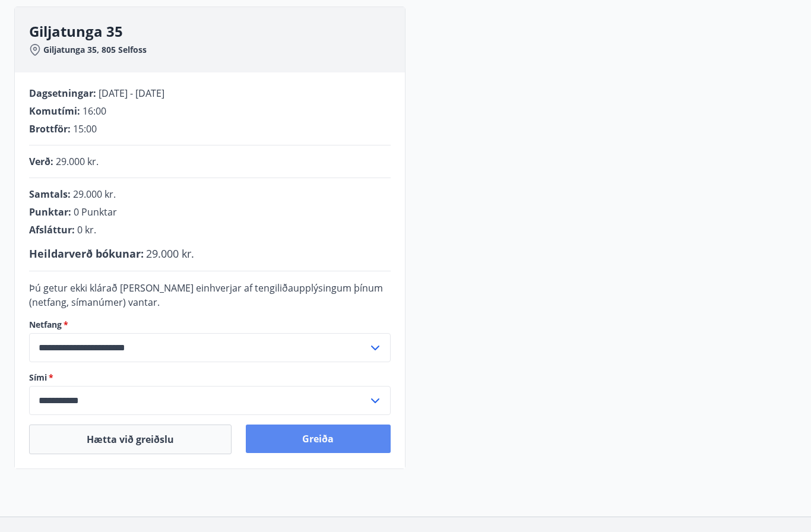  What do you see at coordinates (95, 212) in the screenshot?
I see `span: 0 Punktar` at bounding box center [95, 212].